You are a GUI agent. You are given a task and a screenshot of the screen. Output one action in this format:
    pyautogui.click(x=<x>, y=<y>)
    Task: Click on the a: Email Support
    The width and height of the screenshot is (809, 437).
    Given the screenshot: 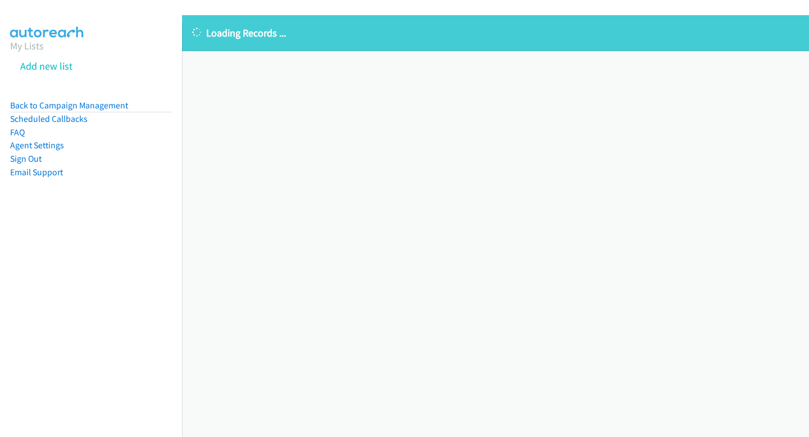 What is the action you would take?
    pyautogui.click(x=37, y=172)
    